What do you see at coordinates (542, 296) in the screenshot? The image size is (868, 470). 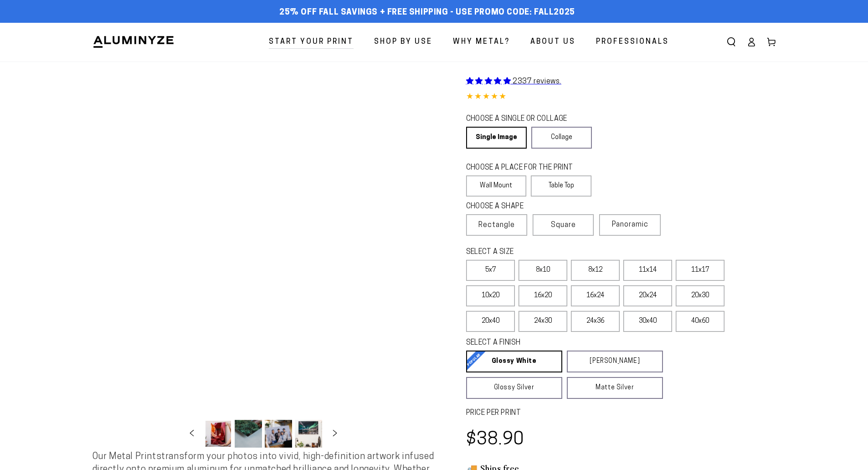 I see `label: 16x20` at bounding box center [542, 296].